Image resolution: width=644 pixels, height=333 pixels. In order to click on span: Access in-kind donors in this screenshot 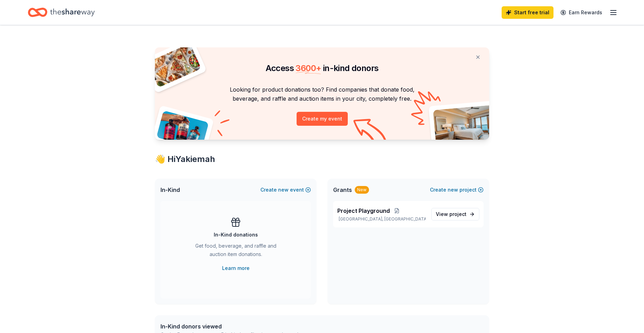, I will do `click(322, 68)`.